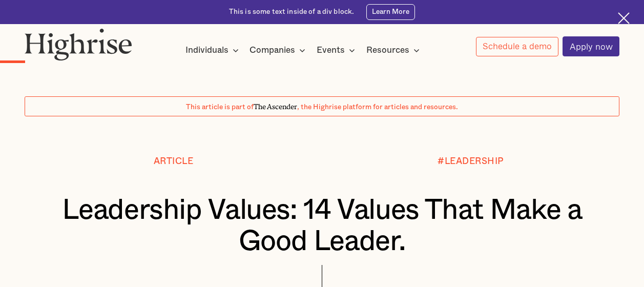  I want to click on a: Schedule a demo, so click(517, 47).